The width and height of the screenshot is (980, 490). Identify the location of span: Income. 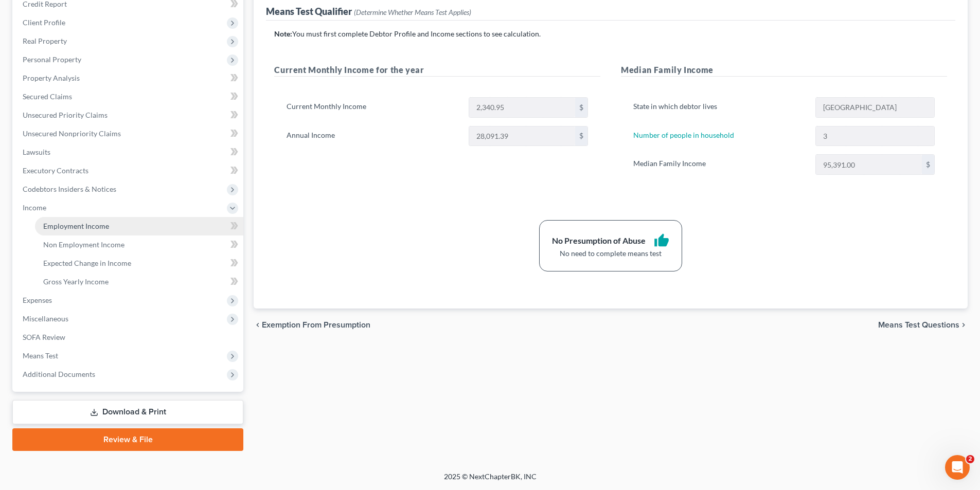
(35, 207).